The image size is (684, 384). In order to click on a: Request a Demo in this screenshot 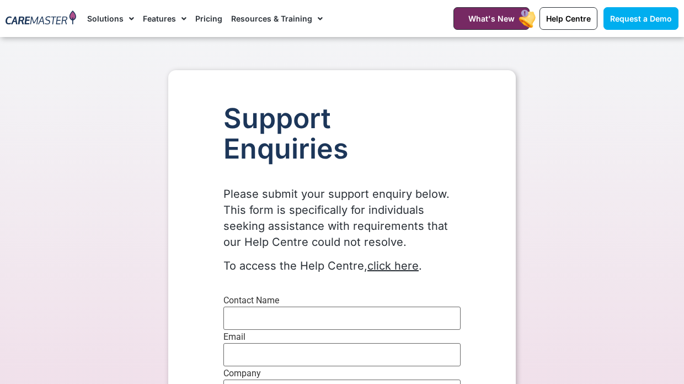, I will do `click(641, 18)`.